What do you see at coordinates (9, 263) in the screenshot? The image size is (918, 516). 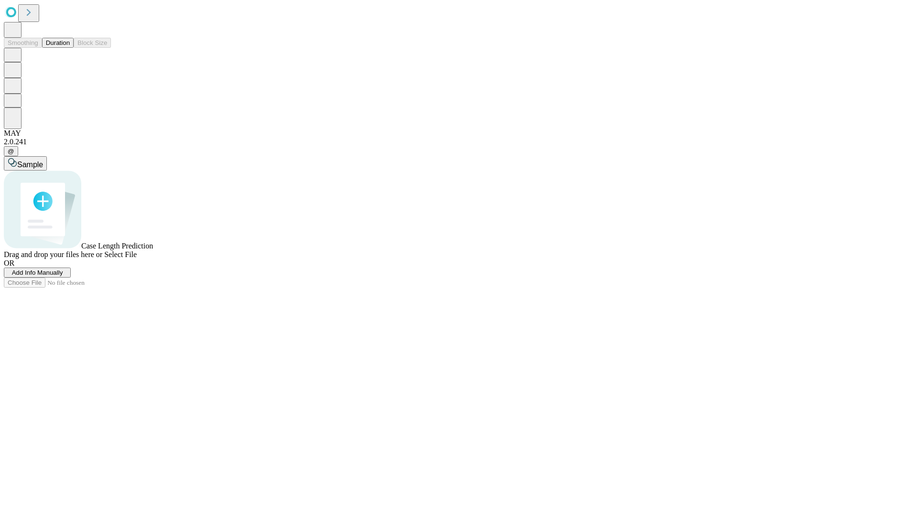 I see `span: OR` at bounding box center [9, 263].